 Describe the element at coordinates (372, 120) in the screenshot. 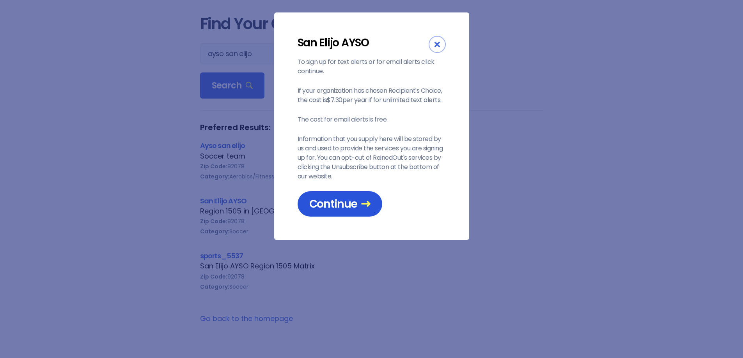

I see `p: The cost for email alerts is free.` at that location.